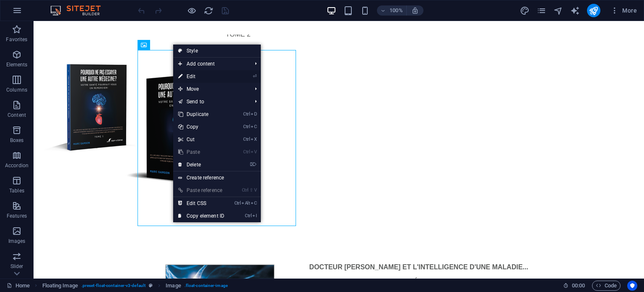 The width and height of the screenshot is (644, 292). Describe the element at coordinates (578, 285) in the screenshot. I see `span: 00 00` at that location.